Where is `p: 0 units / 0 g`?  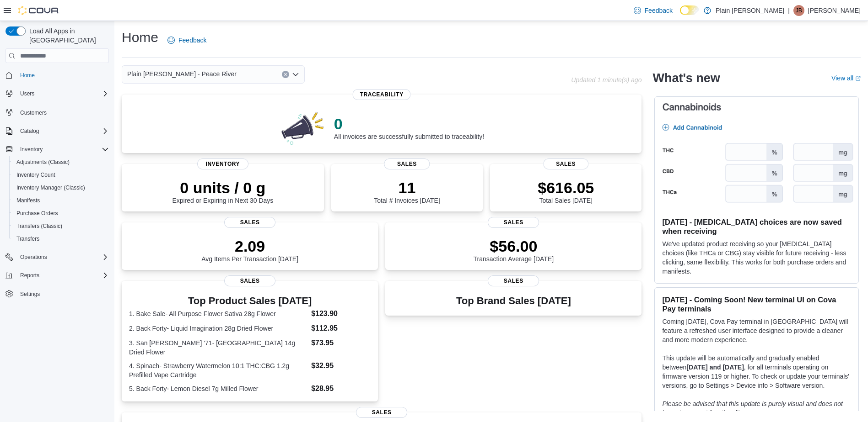 p: 0 units / 0 g is located at coordinates (222, 188).